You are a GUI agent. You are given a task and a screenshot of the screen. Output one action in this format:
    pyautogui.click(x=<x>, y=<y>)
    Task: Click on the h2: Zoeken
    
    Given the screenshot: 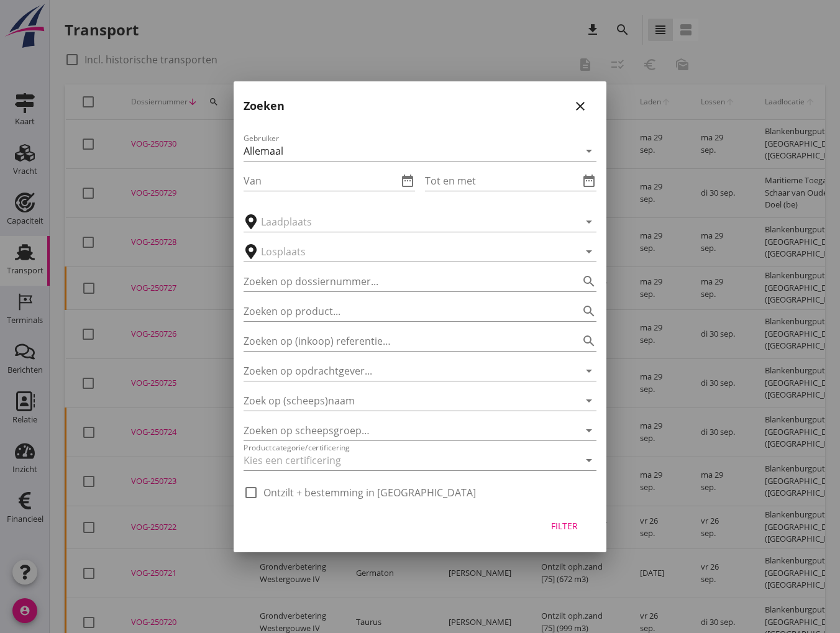 What is the action you would take?
    pyautogui.click(x=264, y=106)
    